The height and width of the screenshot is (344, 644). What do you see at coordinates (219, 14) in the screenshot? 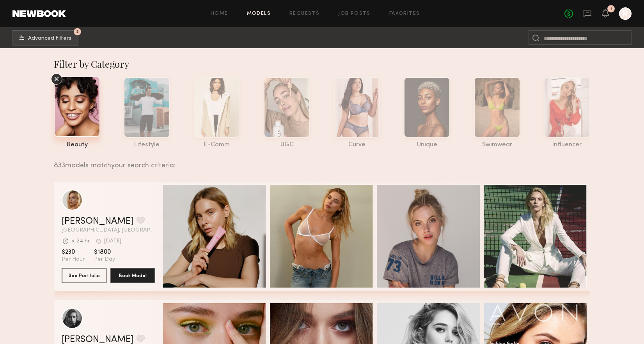
I see `a: Home` at bounding box center [219, 14].